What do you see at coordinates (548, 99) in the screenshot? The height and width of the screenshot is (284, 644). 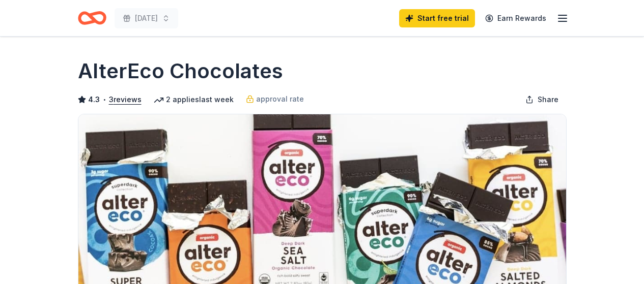 I see `span: Share` at bounding box center [548, 99].